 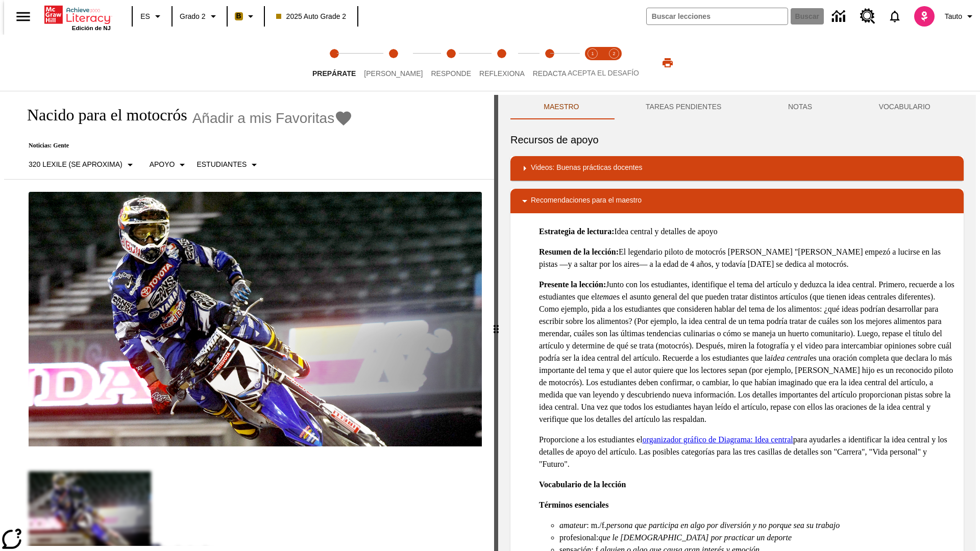 I want to click on span: Añadir a mis Favoritas, so click(x=263, y=118).